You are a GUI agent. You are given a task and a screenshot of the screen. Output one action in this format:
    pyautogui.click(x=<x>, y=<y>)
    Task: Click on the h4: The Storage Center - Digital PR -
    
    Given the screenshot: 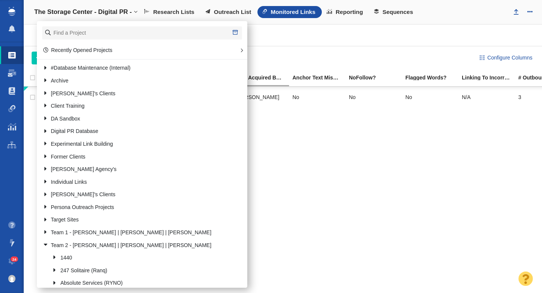 What is the action you would take?
    pyautogui.click(x=83, y=12)
    